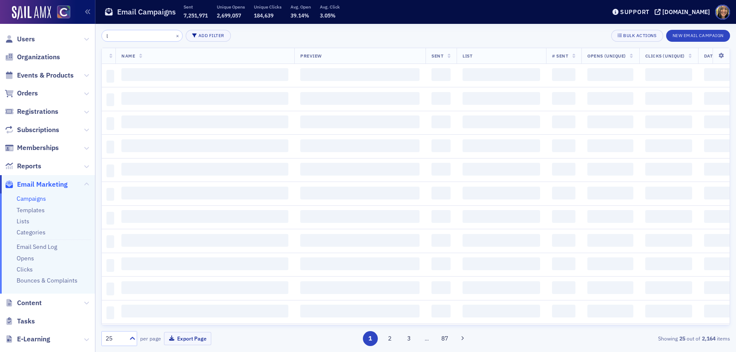 The height and width of the screenshot is (352, 736). I want to click on div: Bulk Actions, so click(639, 35).